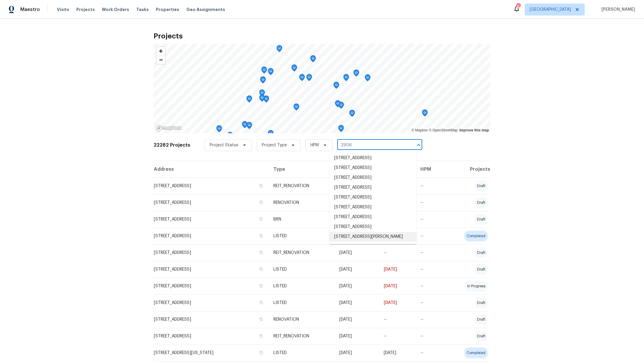 The image size is (644, 363). What do you see at coordinates (86, 9) in the screenshot?
I see `span: Projects` at bounding box center [86, 9].